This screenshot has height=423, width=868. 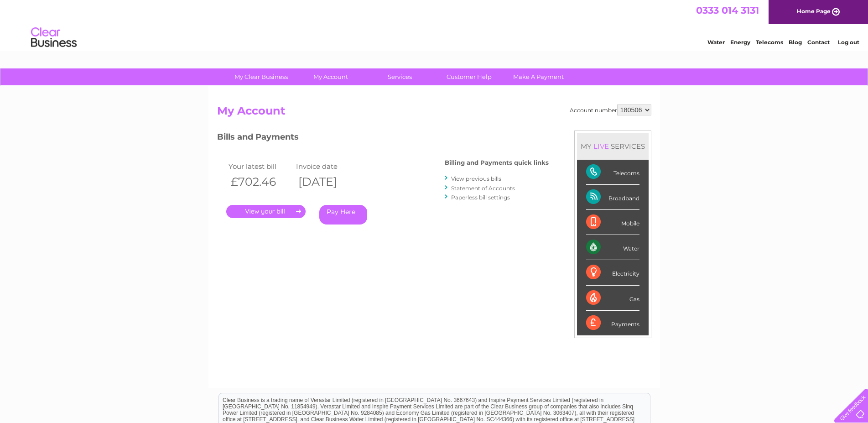 What do you see at coordinates (849, 42) in the screenshot?
I see `a: Log out` at bounding box center [849, 42].